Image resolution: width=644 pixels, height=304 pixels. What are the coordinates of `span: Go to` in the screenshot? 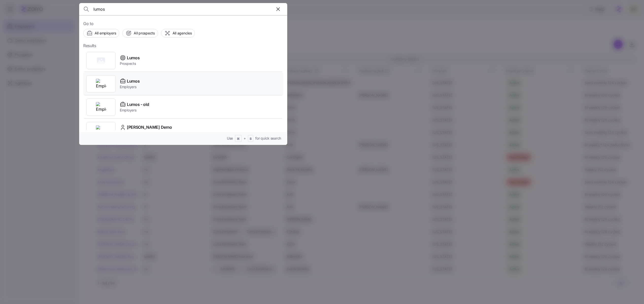 It's located at (183, 24).